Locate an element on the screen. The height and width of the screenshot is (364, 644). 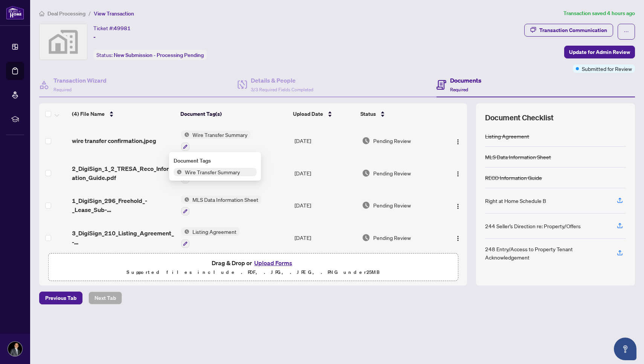
span: 3/3 Required Fields Completed is located at coordinates (282, 90).